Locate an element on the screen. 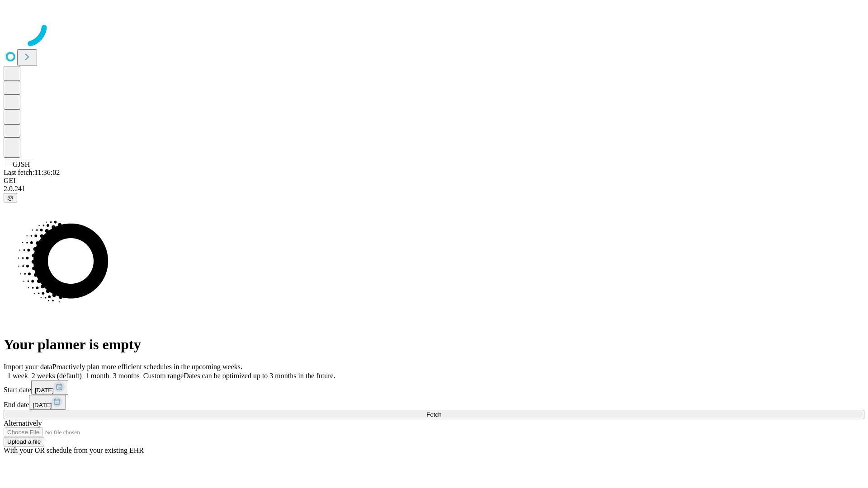  button: Upload a file is located at coordinates (24, 442).